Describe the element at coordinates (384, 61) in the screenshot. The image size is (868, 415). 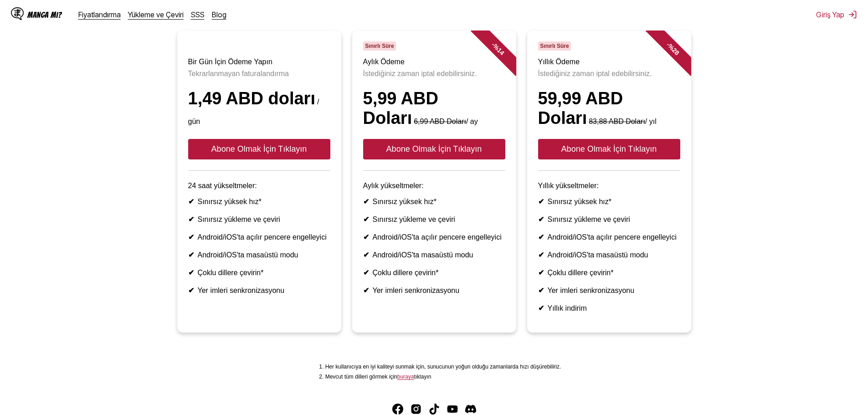
I see `font: Aylık Ödeme` at that location.